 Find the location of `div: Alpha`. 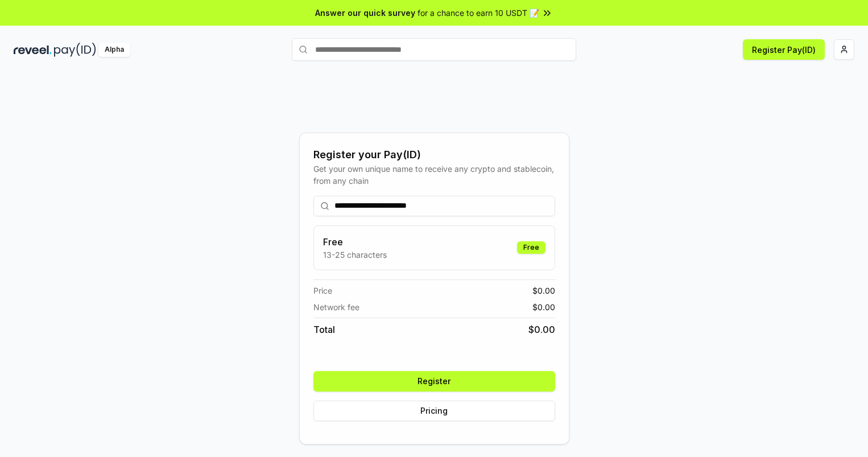

div: Alpha is located at coordinates (114, 50).